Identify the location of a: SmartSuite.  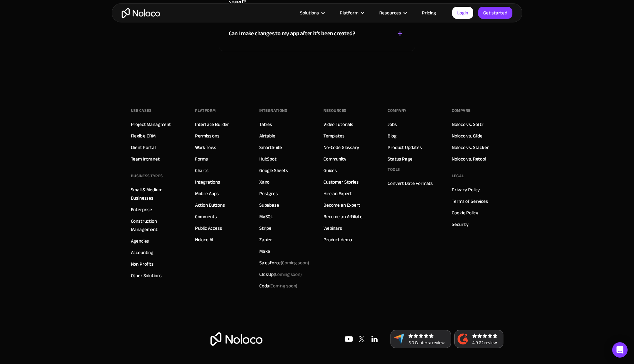
(271, 147).